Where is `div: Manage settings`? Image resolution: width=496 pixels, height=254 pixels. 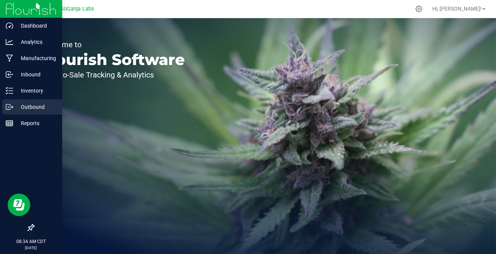 div: Manage settings is located at coordinates (418, 9).